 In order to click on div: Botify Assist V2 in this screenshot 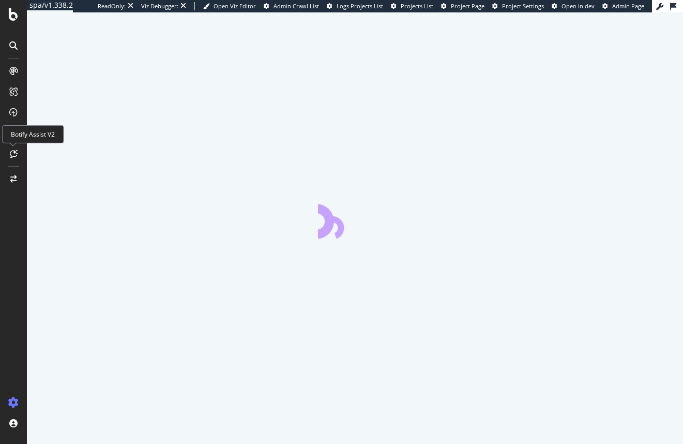, I will do `click(33, 134)`.